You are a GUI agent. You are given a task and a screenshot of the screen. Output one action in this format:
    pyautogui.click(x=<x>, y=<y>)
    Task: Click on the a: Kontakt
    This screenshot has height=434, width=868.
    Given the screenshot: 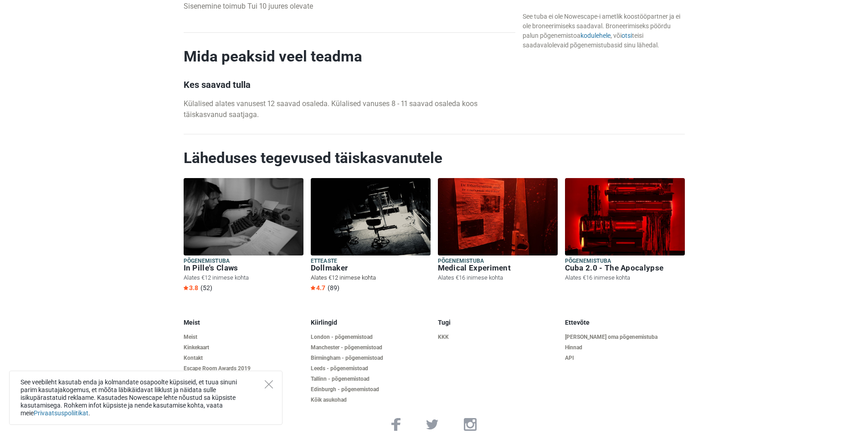 What is the action you would take?
    pyautogui.click(x=244, y=358)
    